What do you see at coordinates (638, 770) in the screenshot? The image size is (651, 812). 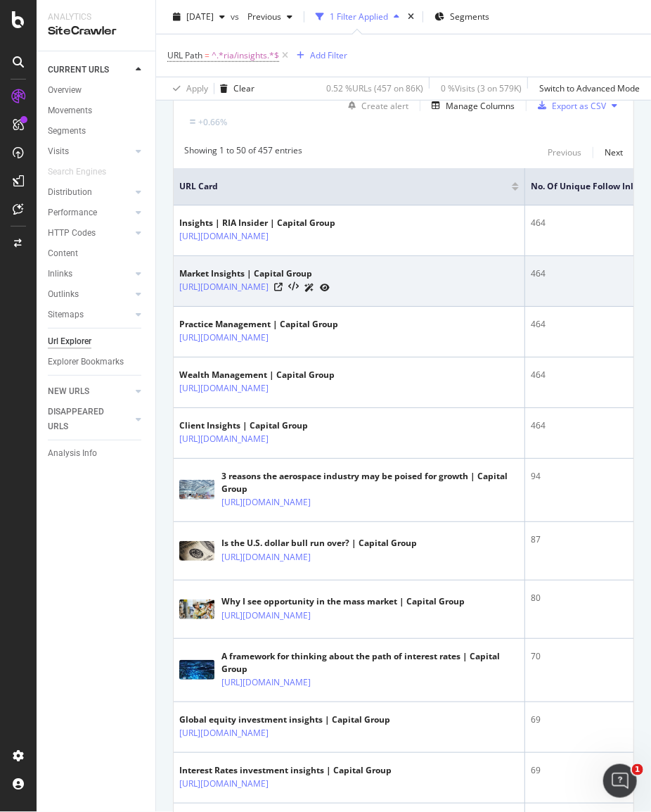 I see `span: 1` at bounding box center [638, 770].